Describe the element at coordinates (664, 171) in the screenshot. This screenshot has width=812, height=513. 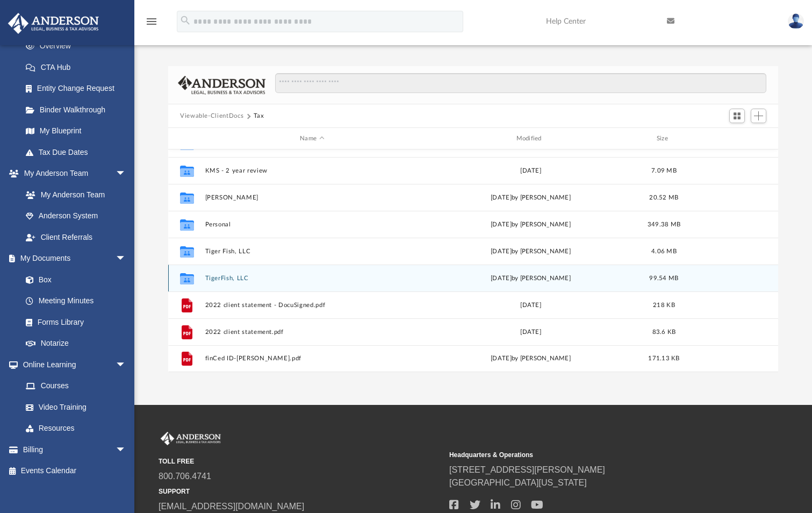
I see `span: 7.09 MB` at that location.